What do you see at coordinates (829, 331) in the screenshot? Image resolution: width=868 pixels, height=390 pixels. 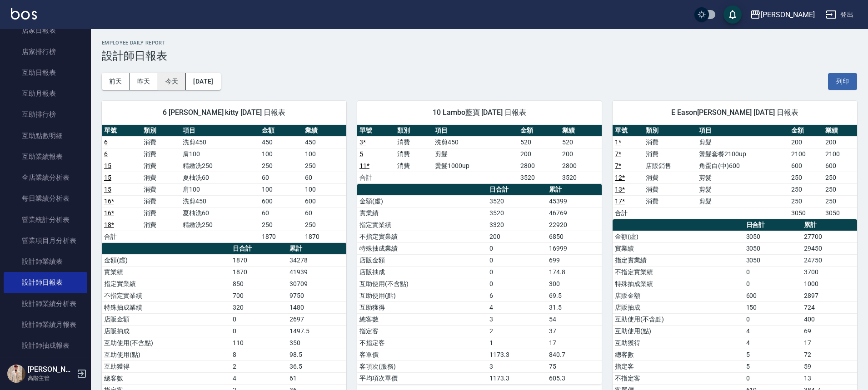 I see `td: 69` at bounding box center [829, 331].